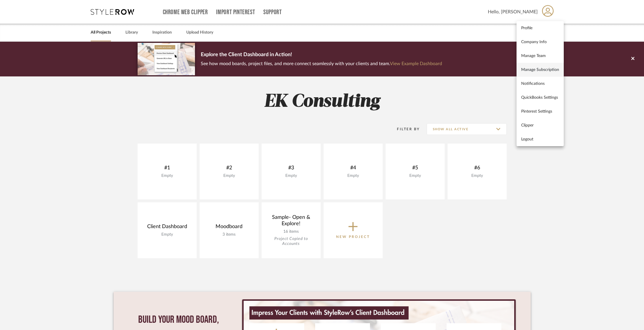 The image size is (644, 330). Describe the element at coordinates (540, 41) in the screenshot. I see `span: Company Info` at that location.